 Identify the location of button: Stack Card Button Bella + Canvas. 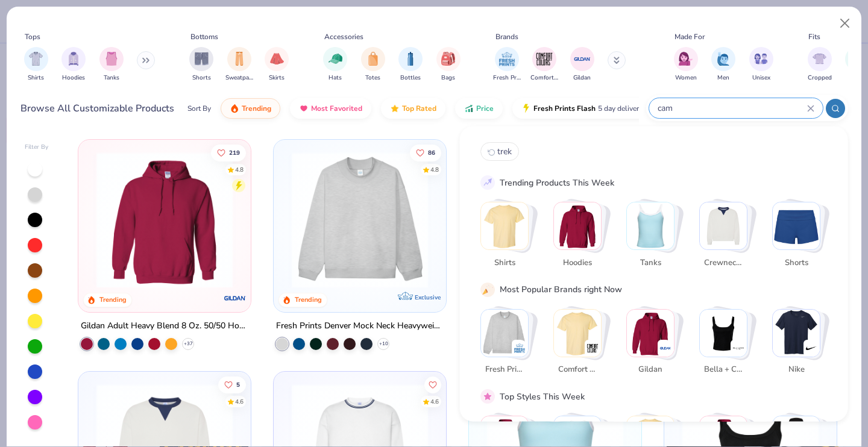
(727, 344).